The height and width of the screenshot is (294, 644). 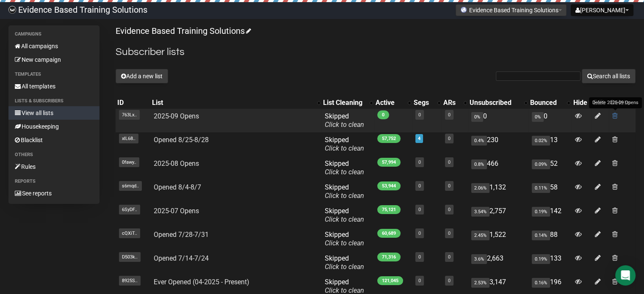 I want to click on li: Reports, so click(x=54, y=181).